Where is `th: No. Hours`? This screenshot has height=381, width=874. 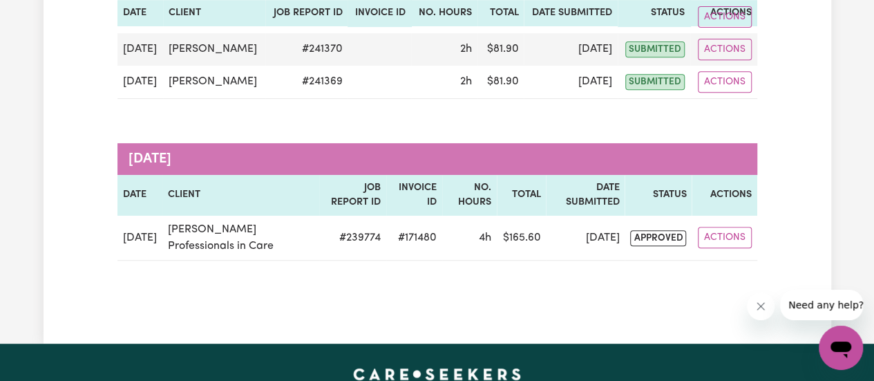
th: No. Hours is located at coordinates (469, 195).